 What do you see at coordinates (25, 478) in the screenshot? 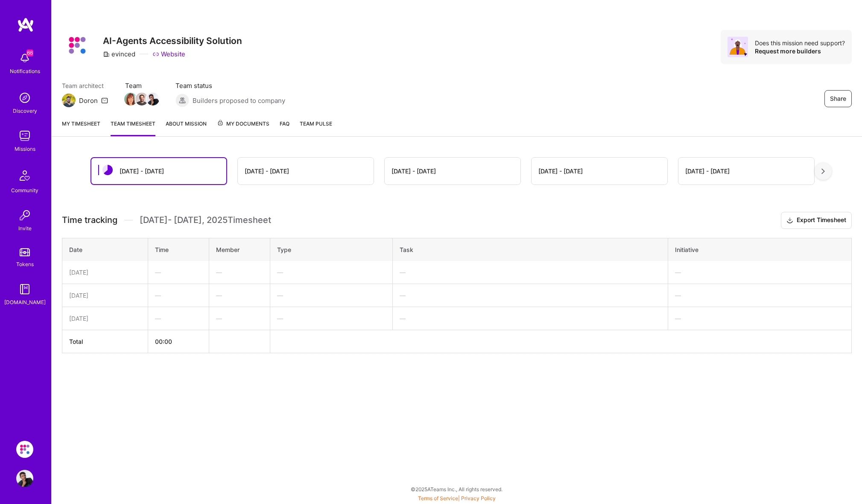
I see `img: User Avatar` at bounding box center [25, 478].